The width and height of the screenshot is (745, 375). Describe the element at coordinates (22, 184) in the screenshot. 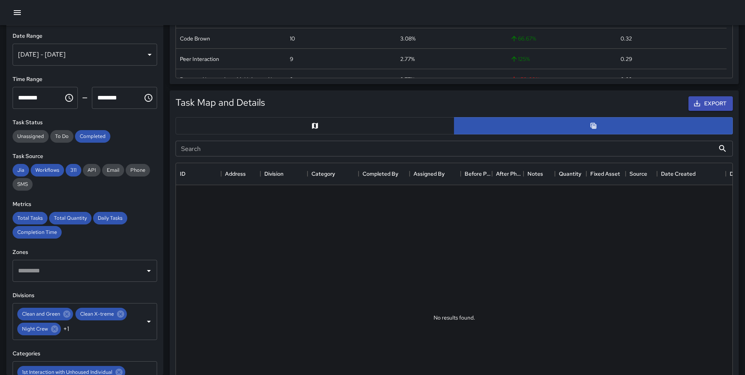

I see `span: SMS` at that location.